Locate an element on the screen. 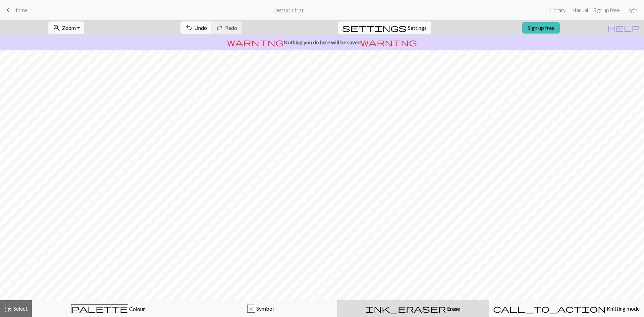 The image size is (644, 317). span: Colour is located at coordinates (136, 309).